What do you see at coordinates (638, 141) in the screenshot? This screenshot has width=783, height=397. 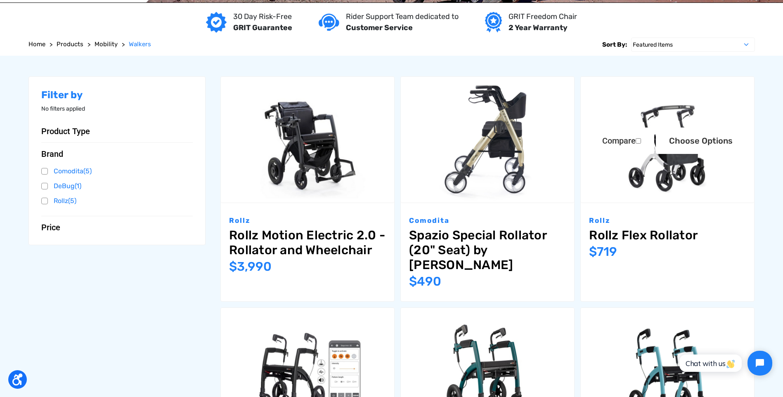 I see `input: Compare` at bounding box center [638, 141].